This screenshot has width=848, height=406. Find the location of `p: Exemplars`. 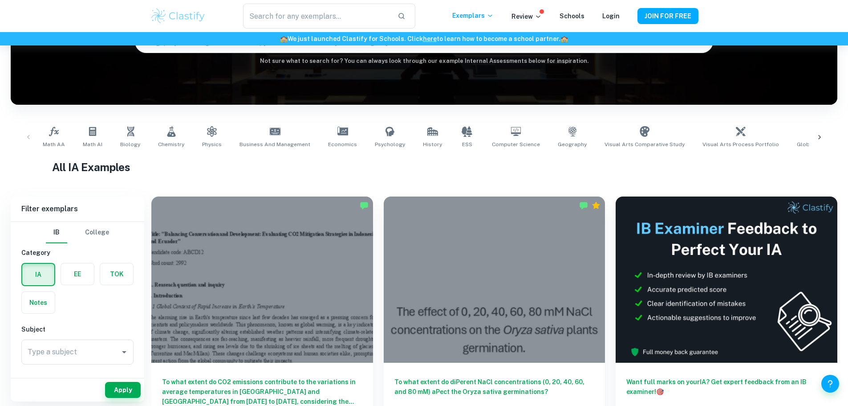

p: Exemplars is located at coordinates (473, 16).